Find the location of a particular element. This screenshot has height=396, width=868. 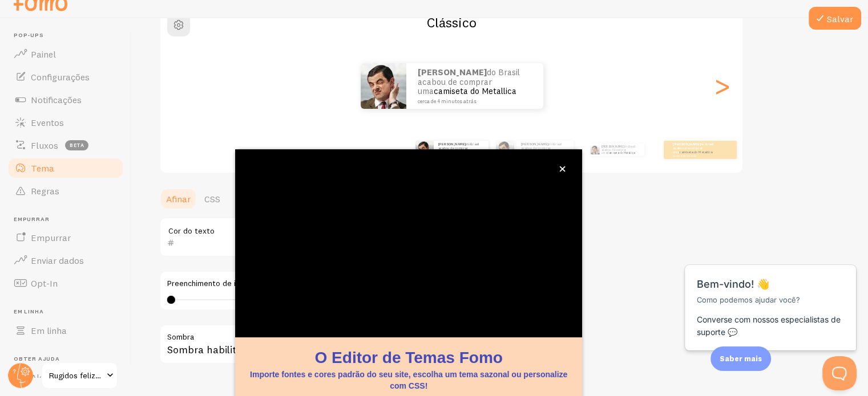

a: Afinar is located at coordinates (178, 199).